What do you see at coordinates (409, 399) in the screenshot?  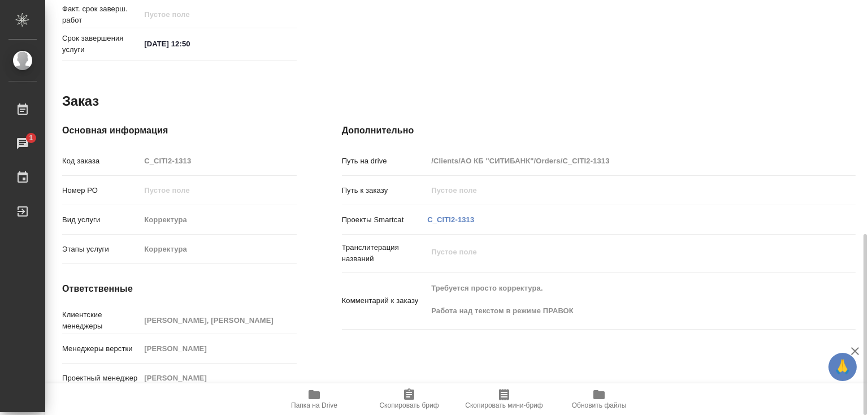 I see `button: Скопировать бриф` at bounding box center [409, 399].